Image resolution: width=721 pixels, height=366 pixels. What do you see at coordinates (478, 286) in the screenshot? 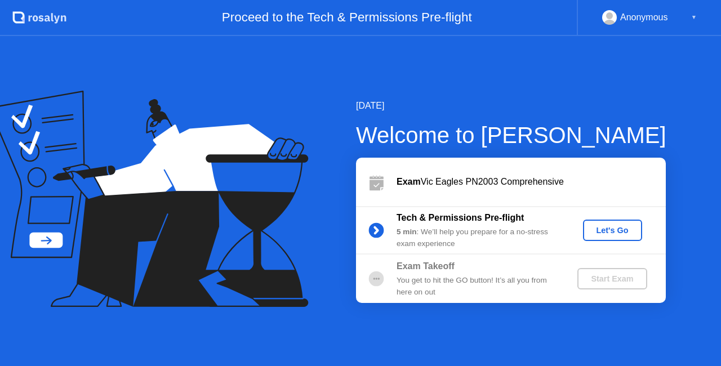
I see `div: You get to hit the GO button! It’s all you from here on out` at bounding box center [478, 286].